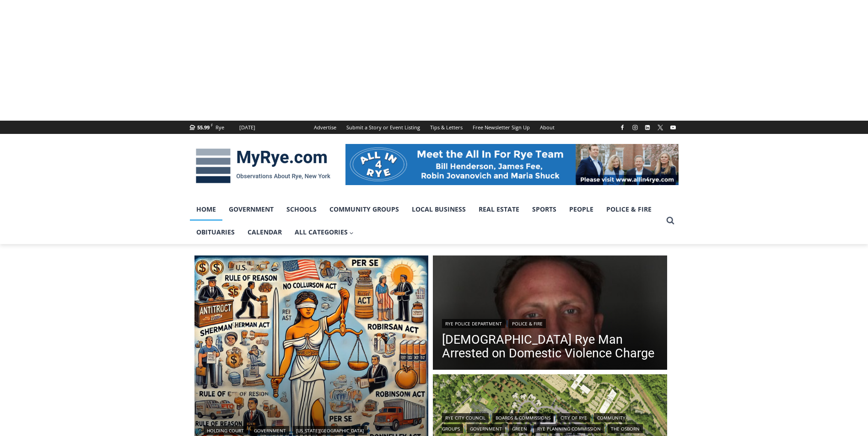 This screenshot has height=436, width=868. Describe the element at coordinates (364, 209) in the screenshot. I see `a: Community Groups` at that location.